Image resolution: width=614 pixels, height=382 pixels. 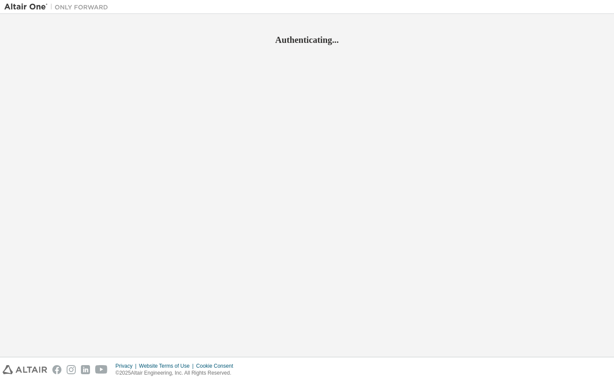 I want to click on img: instagram.svg, so click(x=71, y=369).